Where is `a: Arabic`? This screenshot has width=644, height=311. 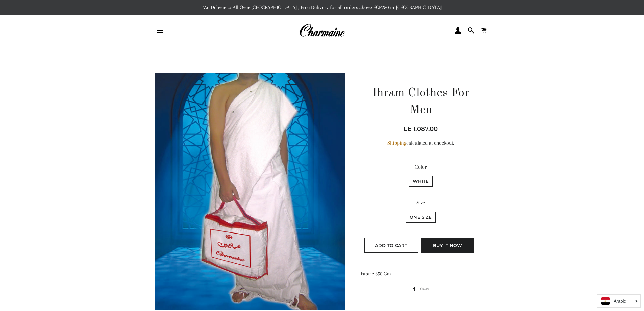 a: Arabic is located at coordinates (619, 301).